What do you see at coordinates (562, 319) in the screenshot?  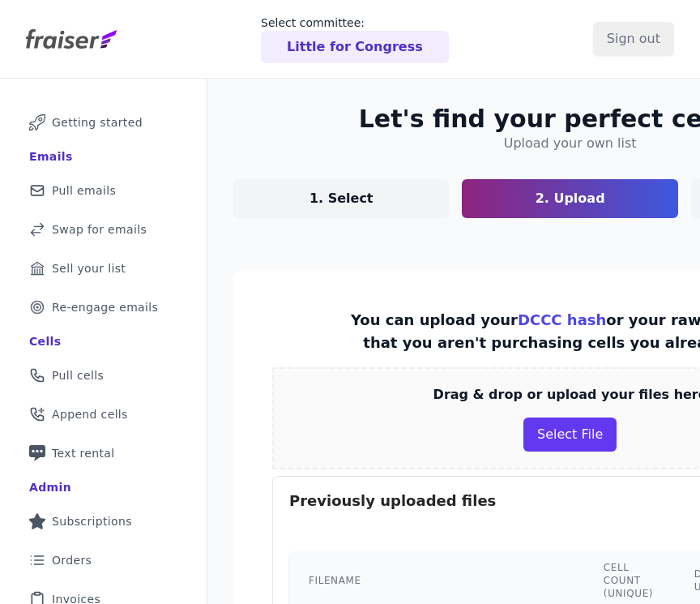 I see `a: DCCC hash` at bounding box center [562, 319].